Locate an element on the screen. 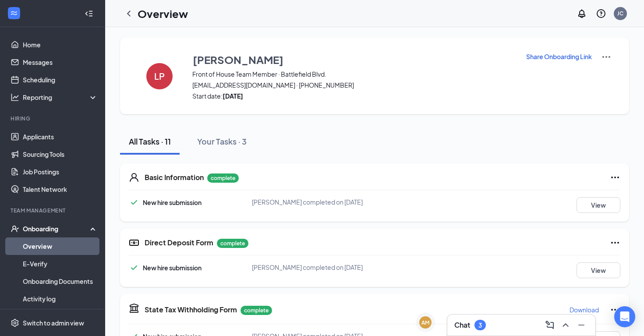 Image resolution: width=644 pixels, height=336 pixels. svg: Collapse is located at coordinates (89, 13).